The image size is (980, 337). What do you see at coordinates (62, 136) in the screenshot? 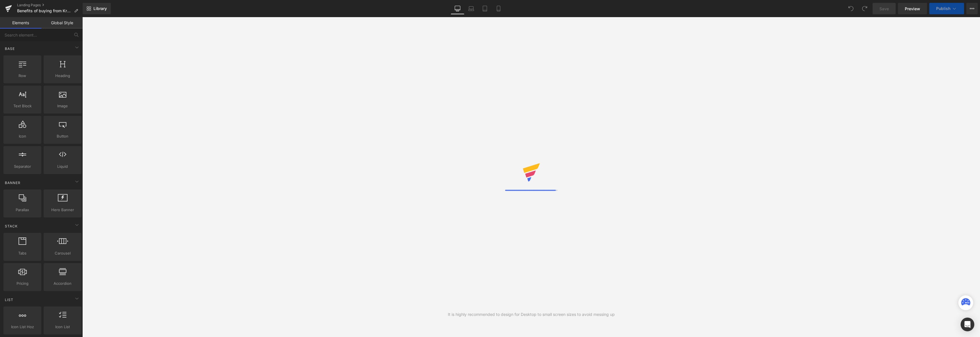
I see `span: Button` at bounding box center [62, 136].